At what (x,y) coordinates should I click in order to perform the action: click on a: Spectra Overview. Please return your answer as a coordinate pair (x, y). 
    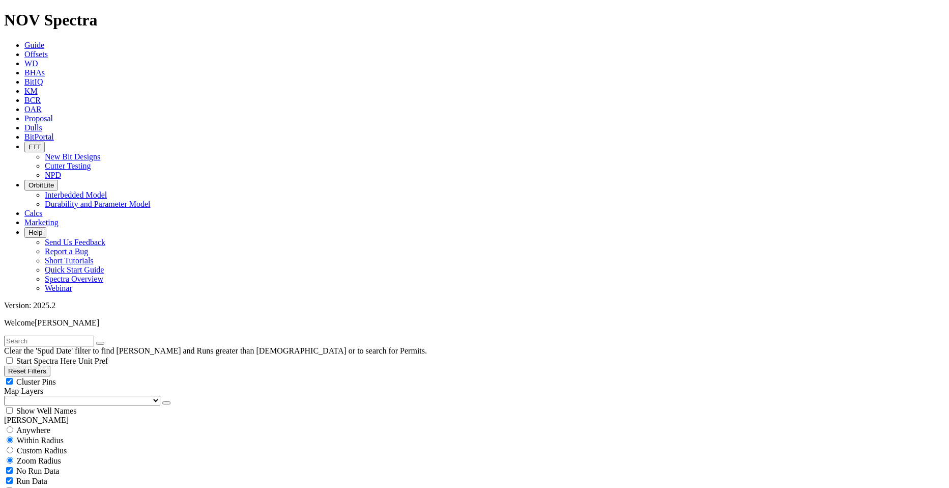
    Looking at the image, I should click on (74, 278).